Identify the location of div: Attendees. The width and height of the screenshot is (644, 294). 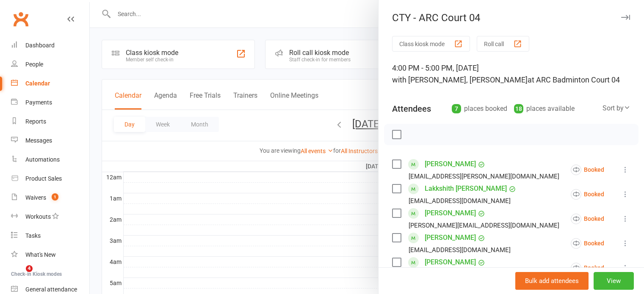
(411, 109).